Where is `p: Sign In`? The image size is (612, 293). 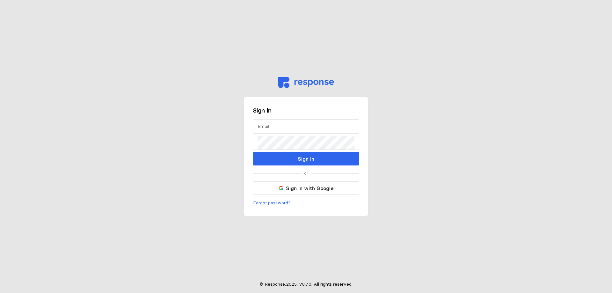 p: Sign In is located at coordinates (306, 159).